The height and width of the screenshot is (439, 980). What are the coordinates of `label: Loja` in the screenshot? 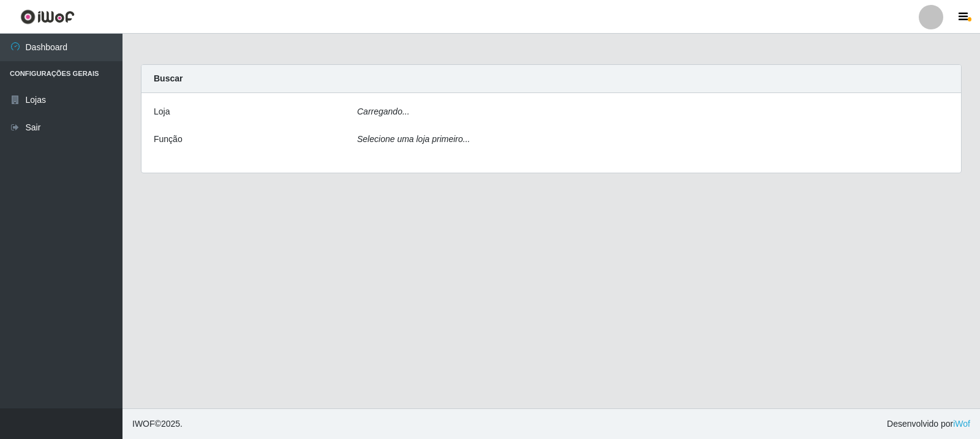 It's located at (162, 111).